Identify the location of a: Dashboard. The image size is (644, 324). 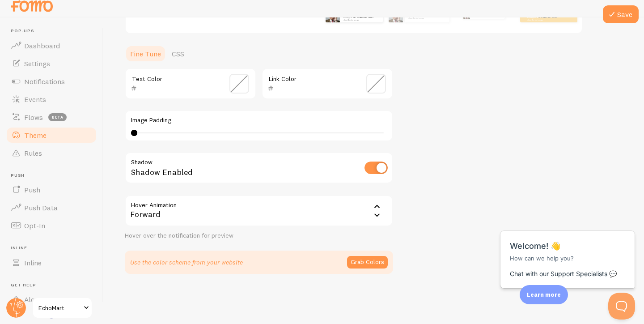
(52, 46).